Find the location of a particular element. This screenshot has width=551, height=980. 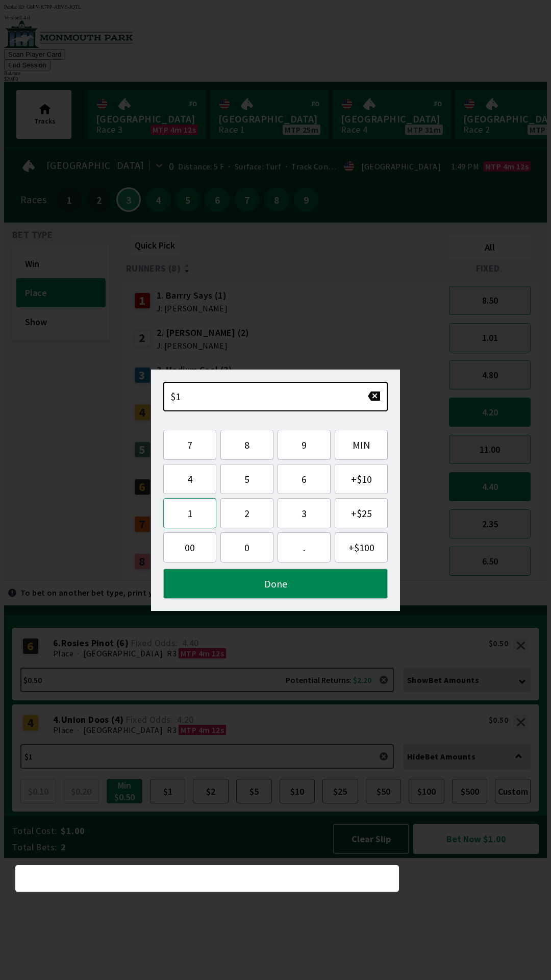

span: + $25 is located at coordinates (361, 513).